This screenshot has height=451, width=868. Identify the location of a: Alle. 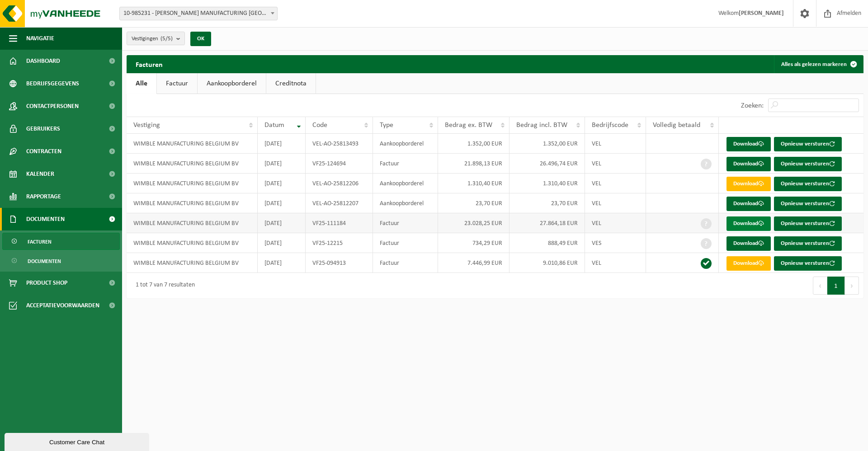
(142, 83).